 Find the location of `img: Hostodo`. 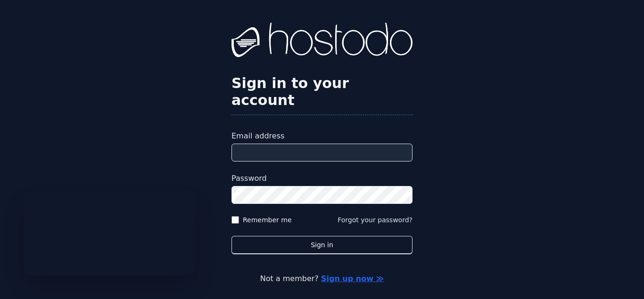

img: Hostodo is located at coordinates (322, 41).